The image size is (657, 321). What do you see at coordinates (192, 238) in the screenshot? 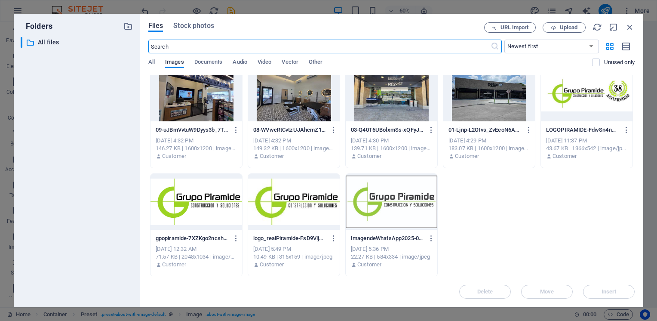
I see `p: gpopiramide-7XZKgo2ncshV44vD-7FQ_g.png` at bounding box center [192, 238].